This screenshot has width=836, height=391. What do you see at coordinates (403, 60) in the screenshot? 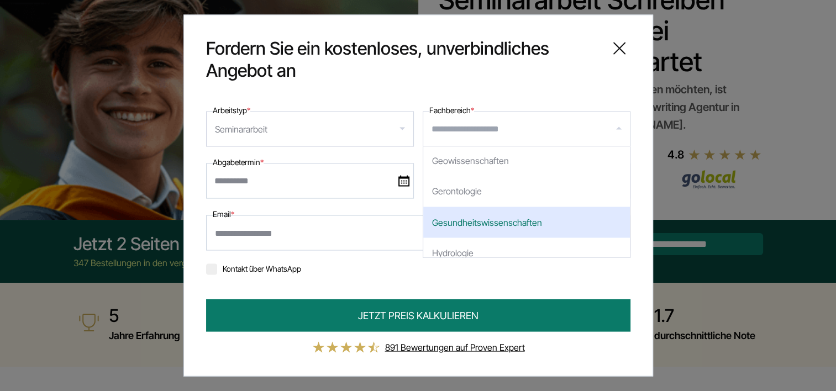
I see `span: Fordern Sie ein kostenloses, unverbindliches Angebot an` at bounding box center [403, 60].